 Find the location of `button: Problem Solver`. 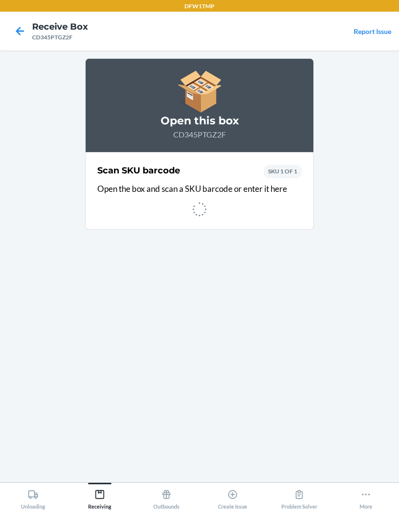

button: Problem Solver is located at coordinates (299, 496).